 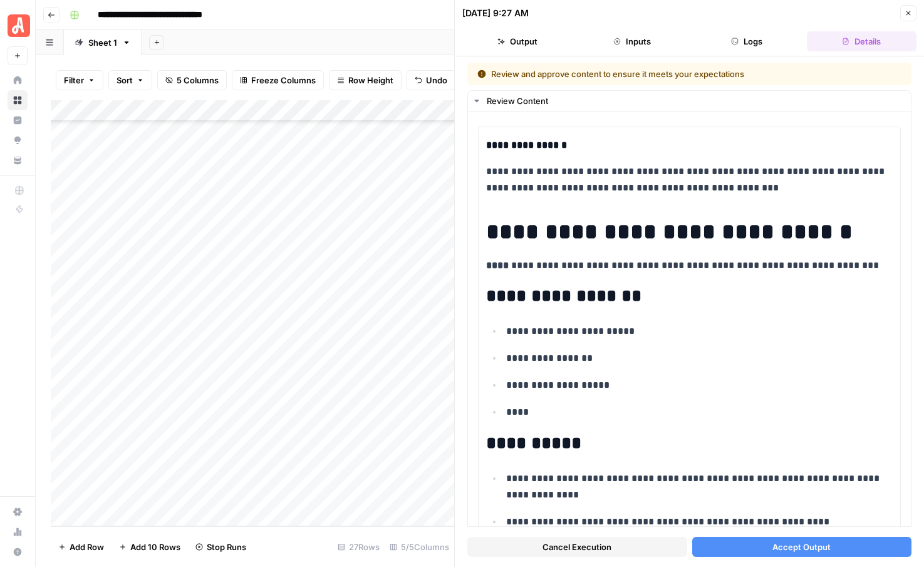 What do you see at coordinates (74, 80) in the screenshot?
I see `span: Filter` at bounding box center [74, 80].